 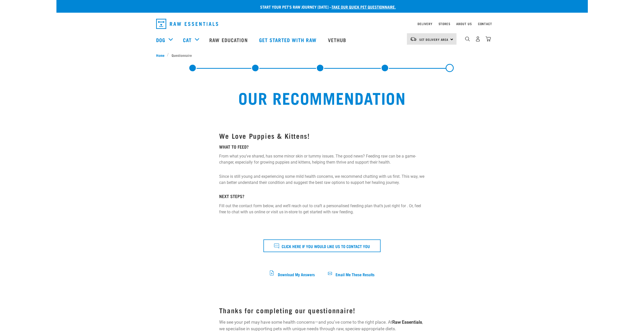 What do you see at coordinates (289, 40) in the screenshot?
I see `a: Get started with Raw` at bounding box center [289, 40].